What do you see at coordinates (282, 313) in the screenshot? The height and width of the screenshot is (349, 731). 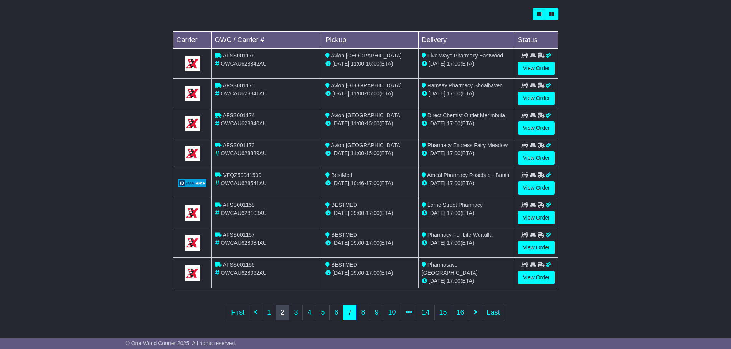 I see `a: 2` at bounding box center [282, 313].